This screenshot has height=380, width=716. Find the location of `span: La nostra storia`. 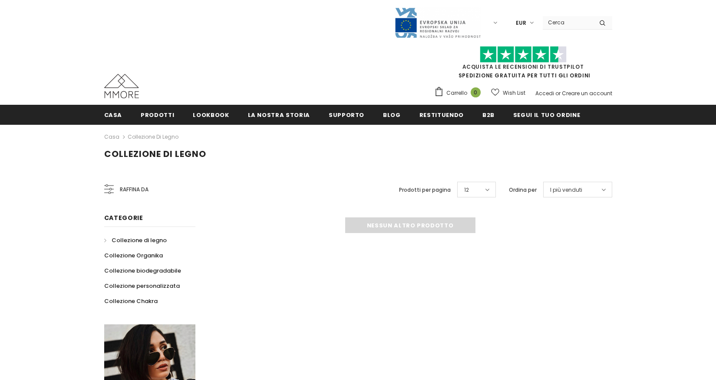

span: La nostra storia is located at coordinates (279, 115).